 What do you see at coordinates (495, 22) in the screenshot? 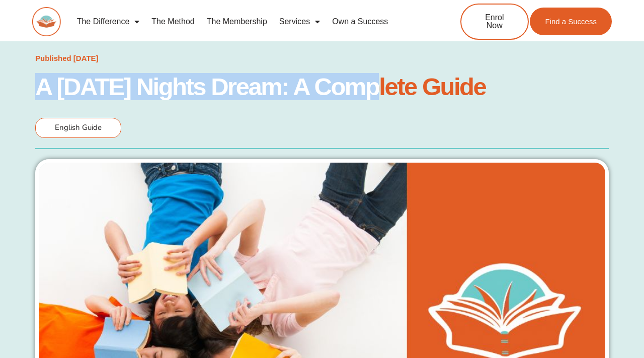
I see `a: Enrol Now` at bounding box center [495, 22].